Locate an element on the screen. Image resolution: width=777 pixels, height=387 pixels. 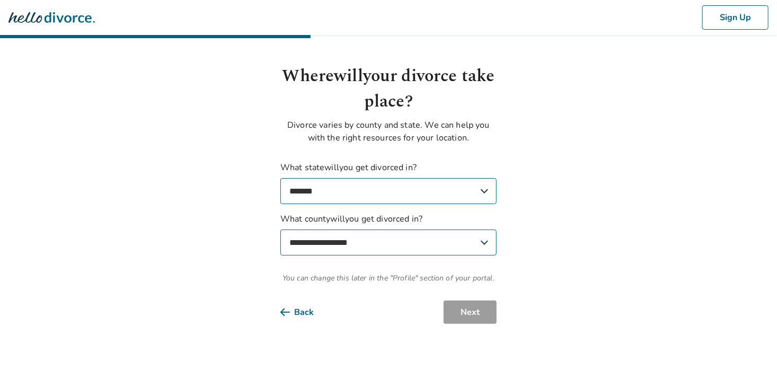
label: What state will you get divorced in? is located at coordinates (389, 182).